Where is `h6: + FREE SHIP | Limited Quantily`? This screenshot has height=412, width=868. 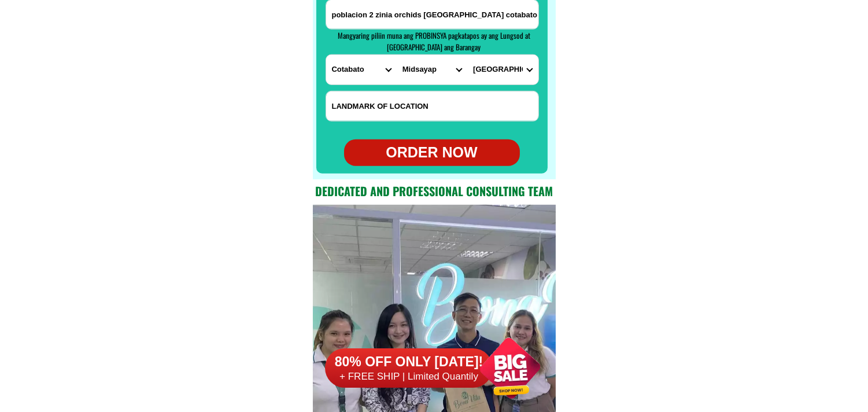
h6: + FREE SHIP | Limited Quantily is located at coordinates (409, 377).